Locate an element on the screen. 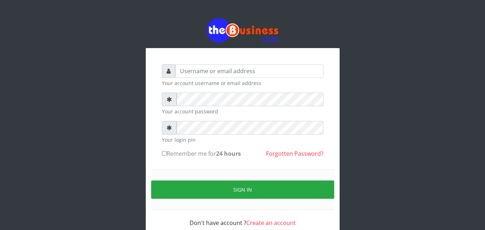 Image resolution: width=485 pixels, height=230 pixels. input: Remember me for24 hours is located at coordinates (164, 153).